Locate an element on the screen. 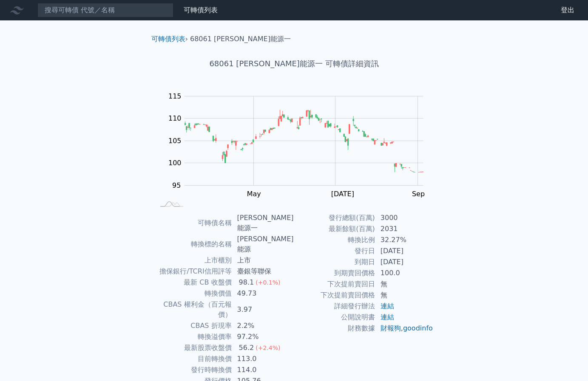 The height and width of the screenshot is (381, 588). tspan: 100 is located at coordinates (175, 163).